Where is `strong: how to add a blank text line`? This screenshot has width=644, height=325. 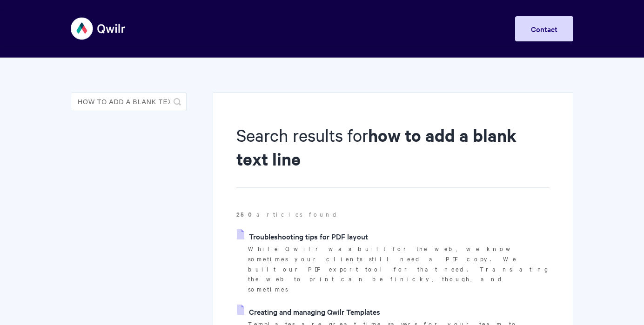
strong: how to add a blank text line is located at coordinates (376, 147).